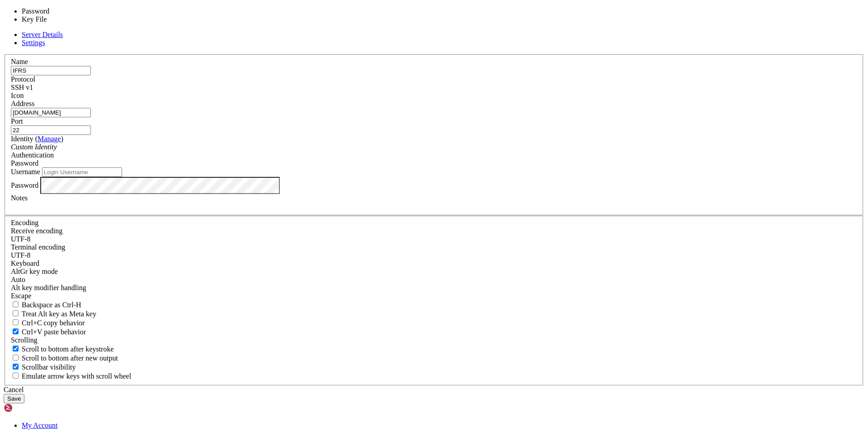 This screenshot has height=430, width=868. Describe the element at coordinates (52, 305) in the screenshot. I see `span: Backspace as Ctrl-H` at that location.